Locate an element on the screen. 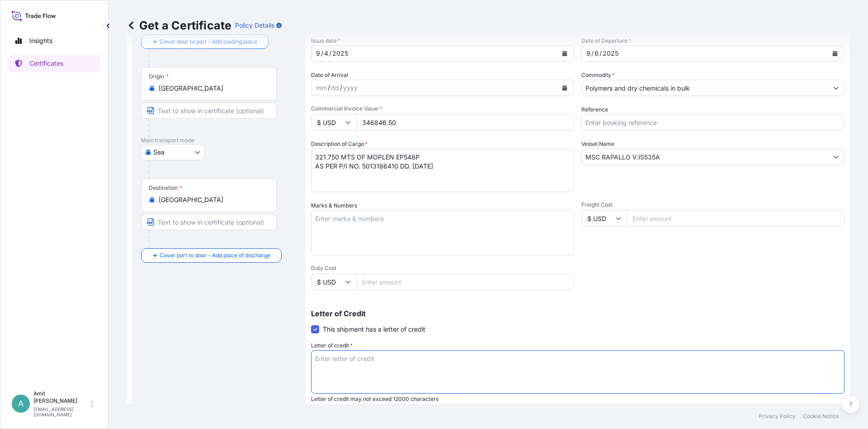  a: Certificates is located at coordinates (54, 63).